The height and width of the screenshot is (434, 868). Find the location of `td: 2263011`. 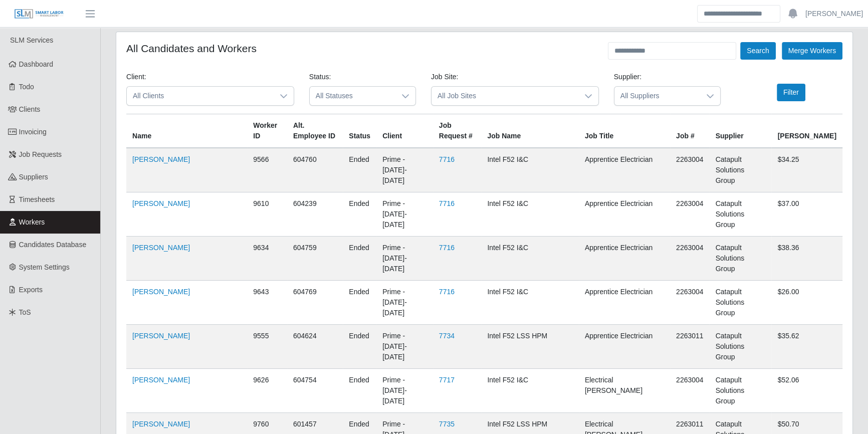

td: 2263011 is located at coordinates (690, 347).